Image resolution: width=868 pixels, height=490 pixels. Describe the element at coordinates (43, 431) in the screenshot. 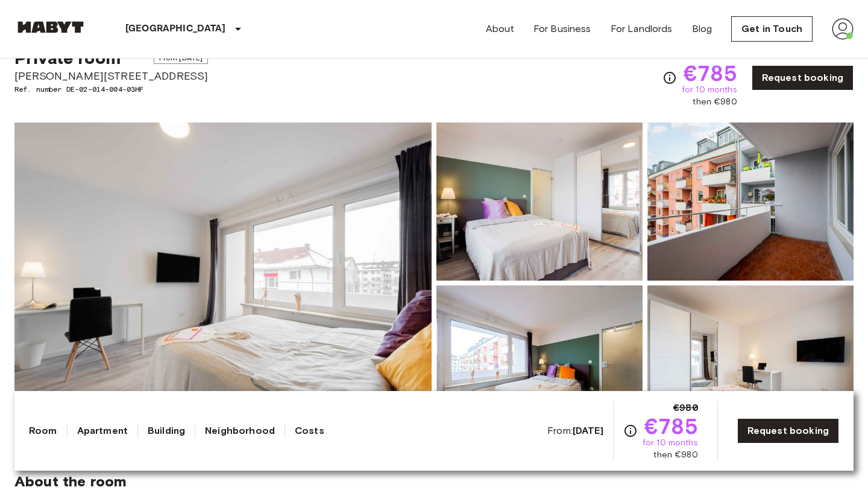

I see `a: Room` at that location.